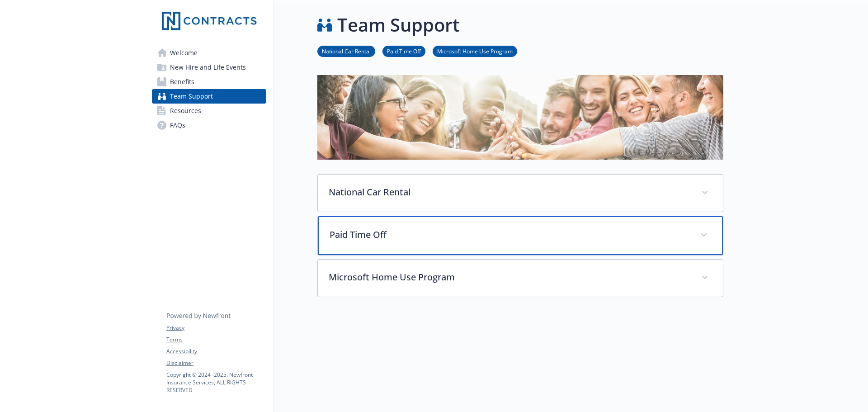 Image resolution: width=868 pixels, height=412 pixels. Describe the element at coordinates (209, 82) in the screenshot. I see `a: Benefits` at that location.